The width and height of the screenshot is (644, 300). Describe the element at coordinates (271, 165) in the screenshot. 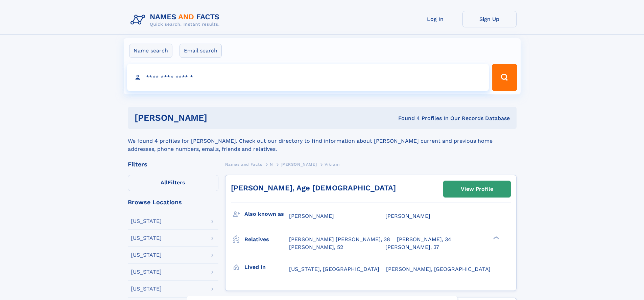

I see `span: N` at that location.